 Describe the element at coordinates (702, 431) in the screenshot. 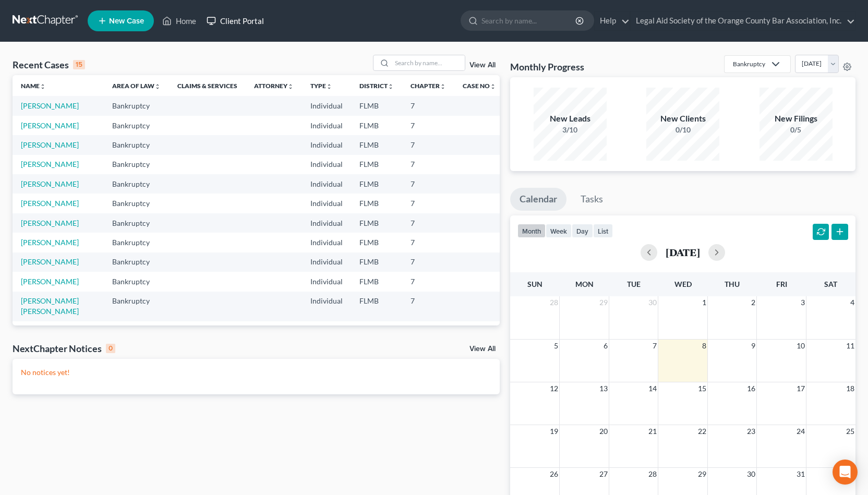

I see `span: 22` at that location.